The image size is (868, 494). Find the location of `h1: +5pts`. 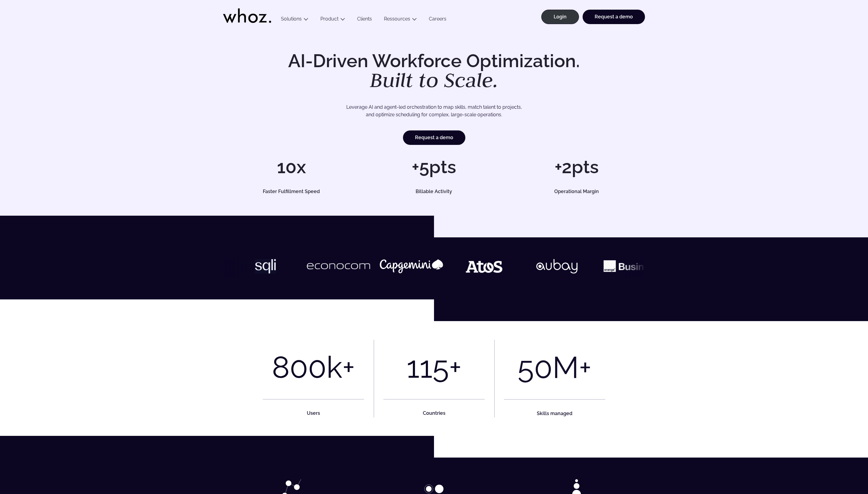

h1: +5pts is located at coordinates (434, 167).